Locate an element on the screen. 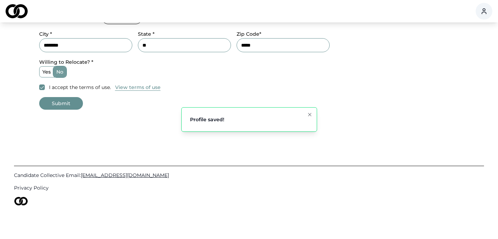 Image resolution: width=498 pixels, height=239 pixels. label: Willing to Relocate? * is located at coordinates (66, 62).